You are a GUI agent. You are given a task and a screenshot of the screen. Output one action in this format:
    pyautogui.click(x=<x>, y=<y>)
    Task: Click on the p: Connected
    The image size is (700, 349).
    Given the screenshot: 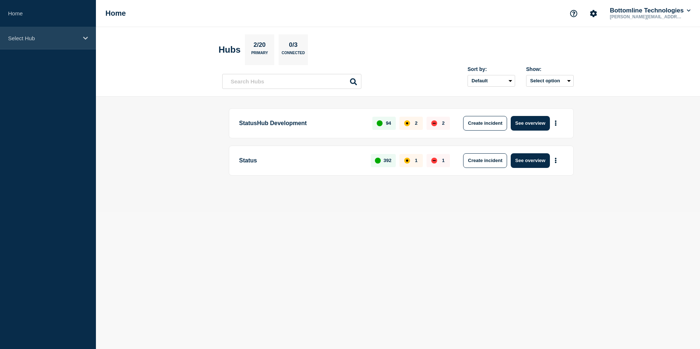 What is the action you would take?
    pyautogui.click(x=293, y=55)
    